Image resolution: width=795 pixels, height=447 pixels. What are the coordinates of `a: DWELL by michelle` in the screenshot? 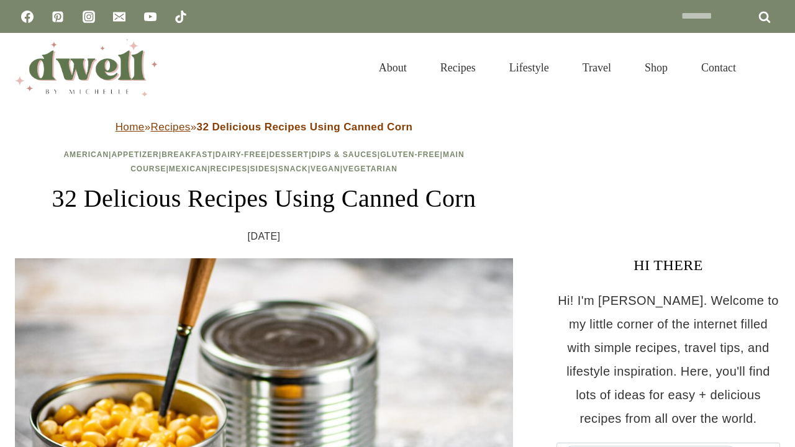 It's located at (86, 68).